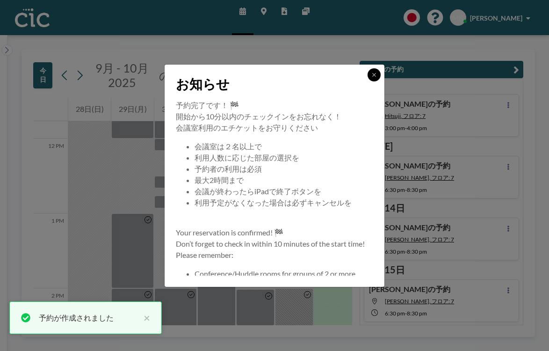  Describe the element at coordinates (145, 318) in the screenshot. I see `button: close` at that location.